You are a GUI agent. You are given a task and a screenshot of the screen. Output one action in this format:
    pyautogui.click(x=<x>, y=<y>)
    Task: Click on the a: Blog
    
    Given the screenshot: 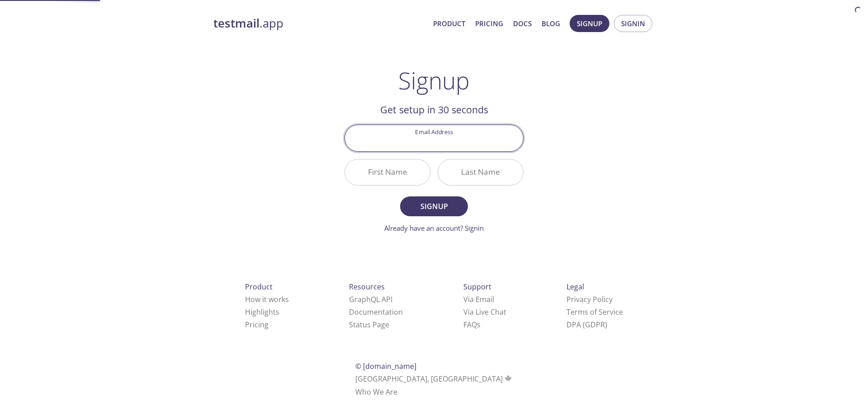 What is the action you would take?
    pyautogui.click(x=551, y=23)
    